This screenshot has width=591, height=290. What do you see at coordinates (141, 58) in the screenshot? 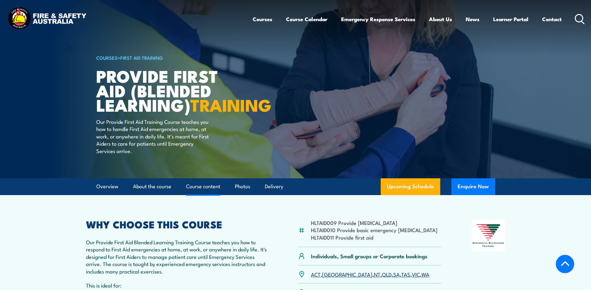
I see `a: First Aid Training` at bounding box center [141, 58].